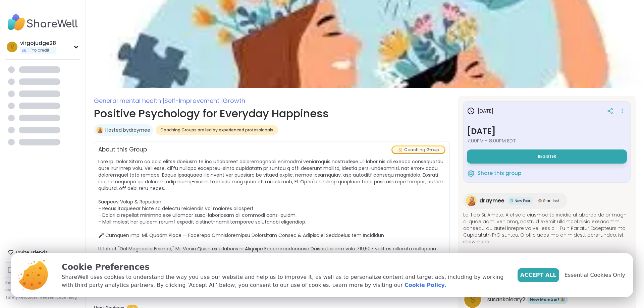 Image resolution: width=644 pixels, height=308 pixels. Describe the element at coordinates (512, 201) in the screenshot. I see `img: New Peer` at that location.